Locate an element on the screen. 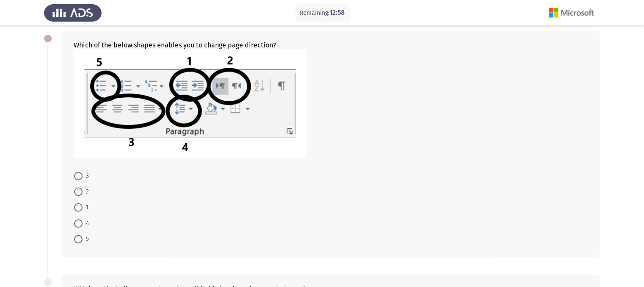 Image resolution: width=644 pixels, height=287 pixels. p: Remaining: is located at coordinates (322, 13).